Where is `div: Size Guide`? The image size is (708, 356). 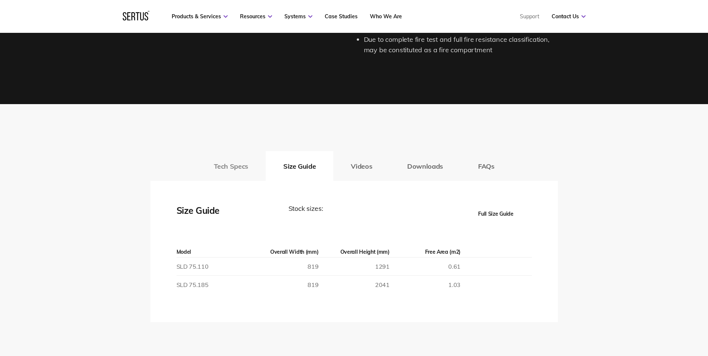 div: Size Guide is located at coordinates (214, 214).